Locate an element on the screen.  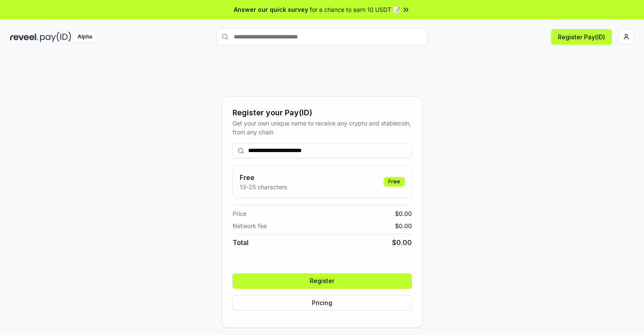
div: Alpha is located at coordinates (85, 37).